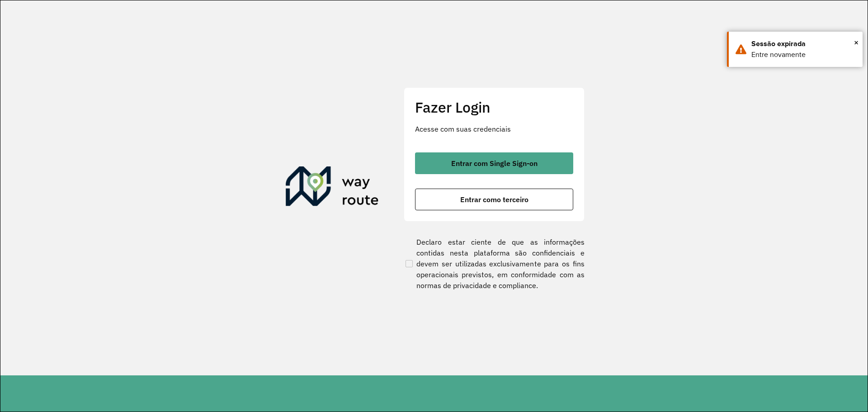 This screenshot has width=868, height=412. What do you see at coordinates (494, 163) in the screenshot?
I see `span: Entrar com Single Sign-on` at bounding box center [494, 163].